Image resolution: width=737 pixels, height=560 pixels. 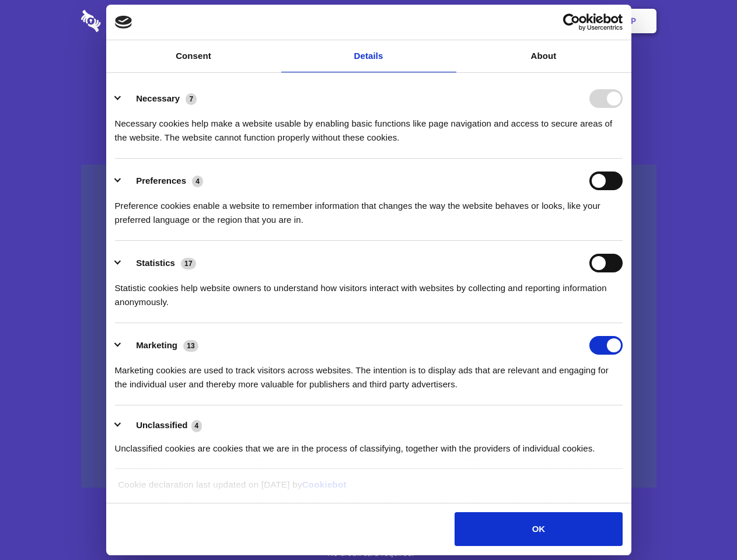 What do you see at coordinates (572, 22) in the screenshot?
I see `a: Usercentrics Cookiebot - opens in a new window` at bounding box center [572, 22].